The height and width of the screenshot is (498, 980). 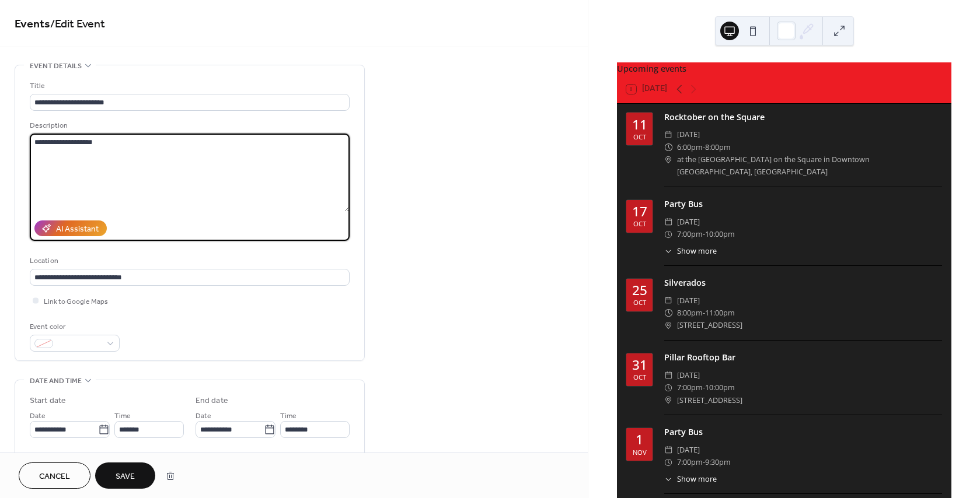 What do you see at coordinates (54, 476) in the screenshot?
I see `span: Cancel` at bounding box center [54, 476].